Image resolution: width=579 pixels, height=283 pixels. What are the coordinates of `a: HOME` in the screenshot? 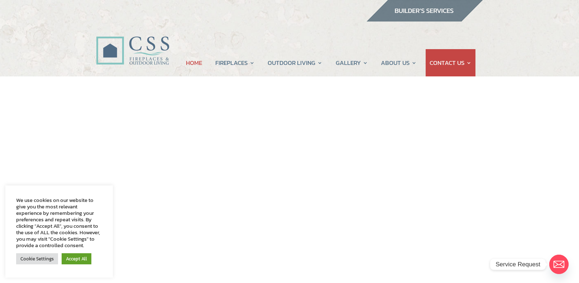 It's located at (194, 63).